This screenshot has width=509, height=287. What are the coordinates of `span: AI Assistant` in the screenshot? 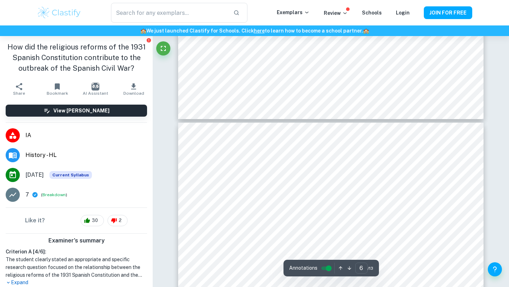 It's located at (95, 93).